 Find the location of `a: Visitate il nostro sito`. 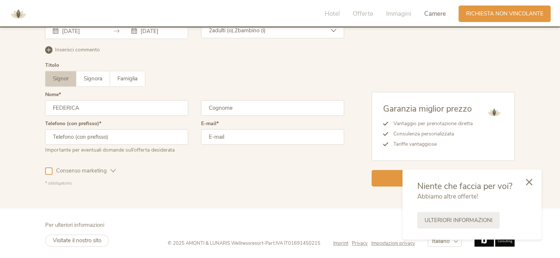

a: Visitate il nostro sito is located at coordinates (77, 241).